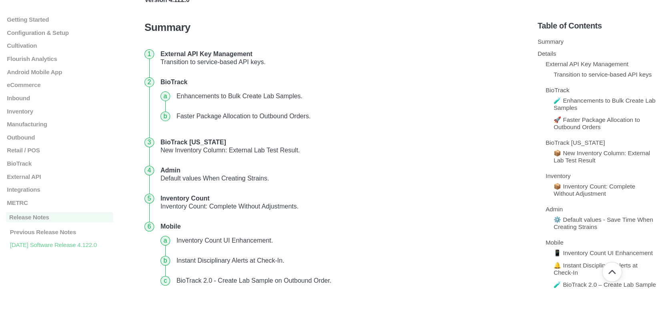 Image resolution: width=662 pixels, height=314 pixels. Describe the element at coordinates (338, 202) in the screenshot. I see `li: Inventory Count: Complete Without Adjustments.` at that location.